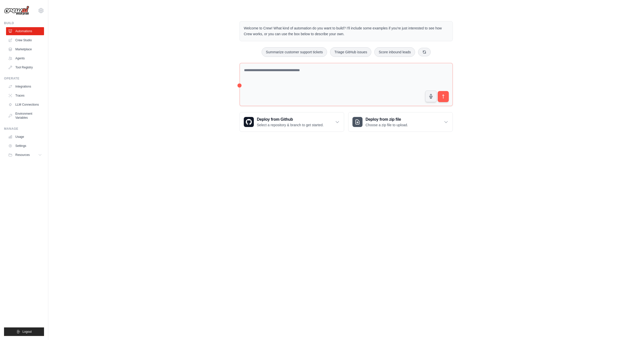 This screenshot has width=644, height=340. Describe the element at coordinates (294, 52) in the screenshot. I see `button: Summarize customer support tickets` at that location.